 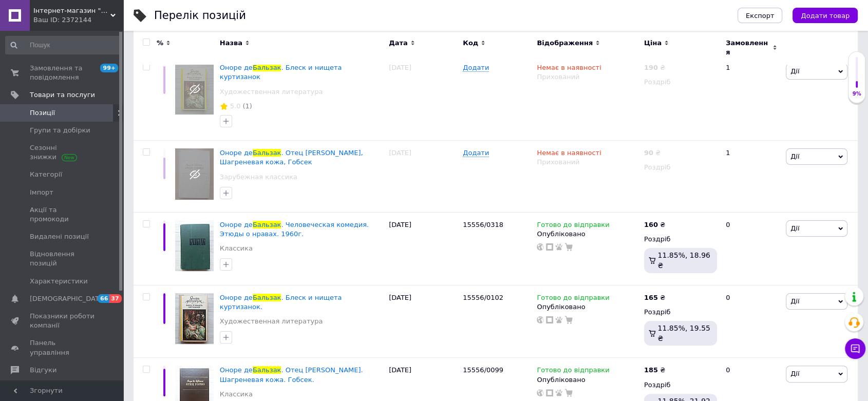 I want to click on span: Код, so click(x=470, y=43).